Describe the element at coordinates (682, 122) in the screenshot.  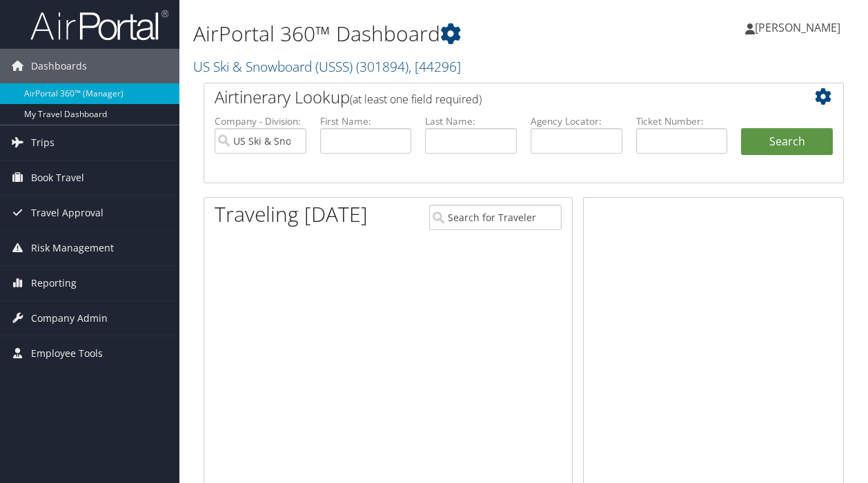
I see `label: Ticket Number:` at that location.